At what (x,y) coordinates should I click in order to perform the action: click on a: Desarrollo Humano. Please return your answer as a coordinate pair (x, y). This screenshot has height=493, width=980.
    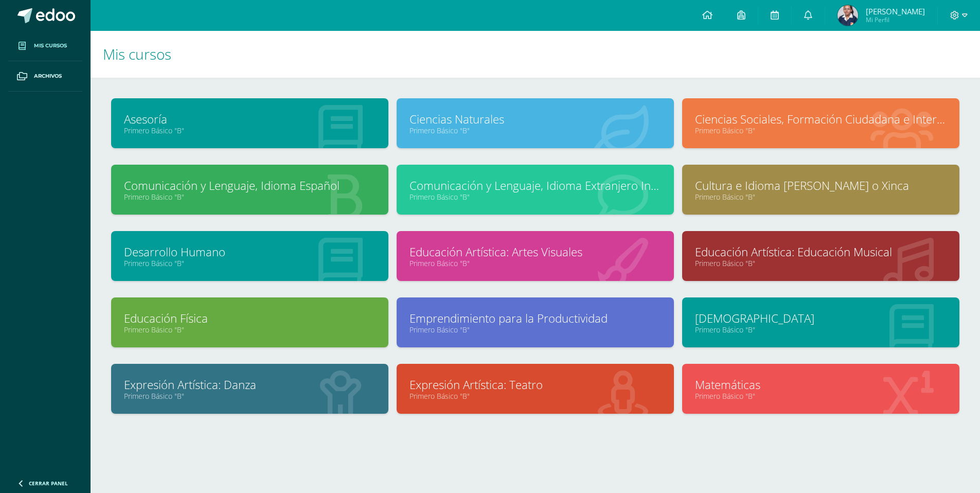
    Looking at the image, I should click on (250, 252).